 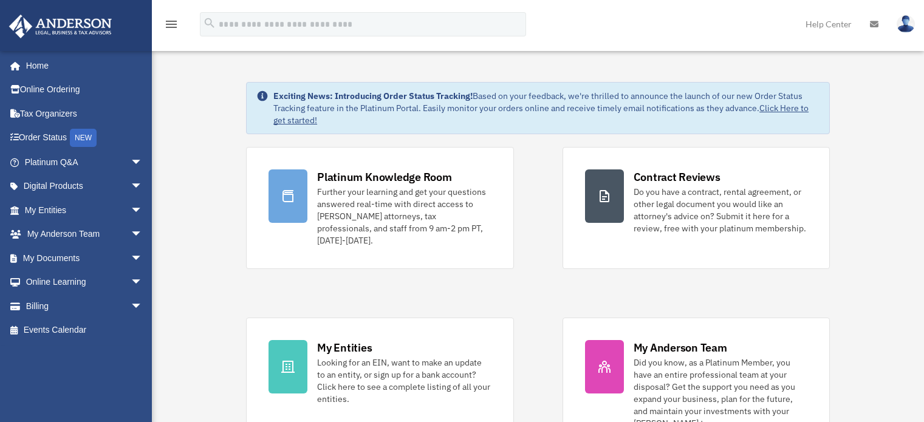 I want to click on i: search, so click(x=210, y=23).